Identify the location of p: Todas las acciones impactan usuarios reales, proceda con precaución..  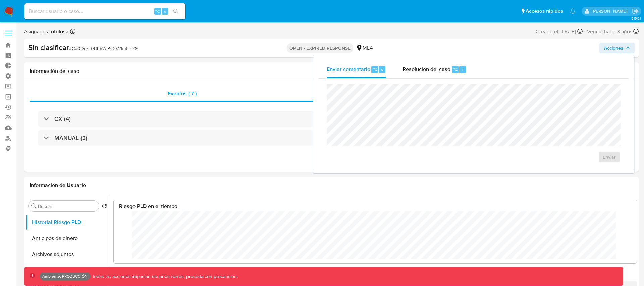
(164, 276).